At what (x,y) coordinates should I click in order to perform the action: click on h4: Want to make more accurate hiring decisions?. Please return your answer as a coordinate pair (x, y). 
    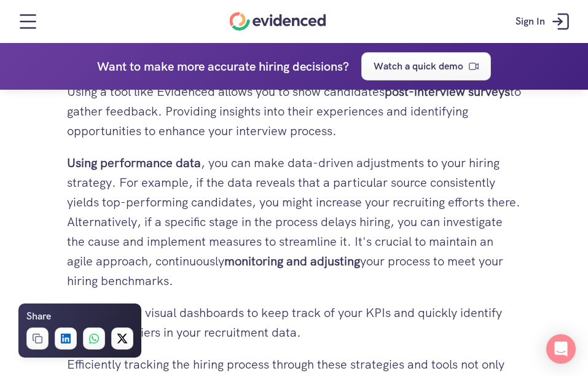
    Looking at the image, I should click on (223, 66).